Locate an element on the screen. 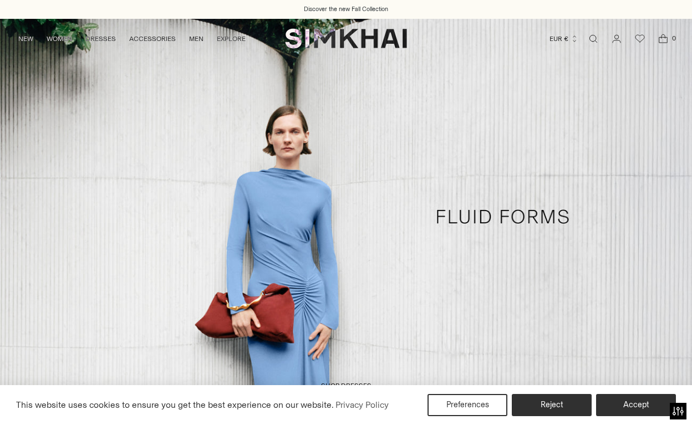 This screenshot has width=692, height=425. a: MEN is located at coordinates (196, 39).